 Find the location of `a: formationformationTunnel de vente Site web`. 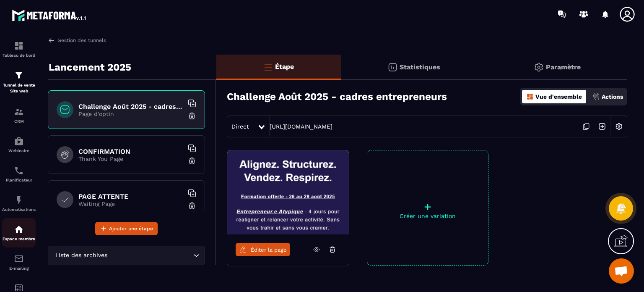

a: formationformationTunnel de vente Site web is located at coordinates (19, 82).